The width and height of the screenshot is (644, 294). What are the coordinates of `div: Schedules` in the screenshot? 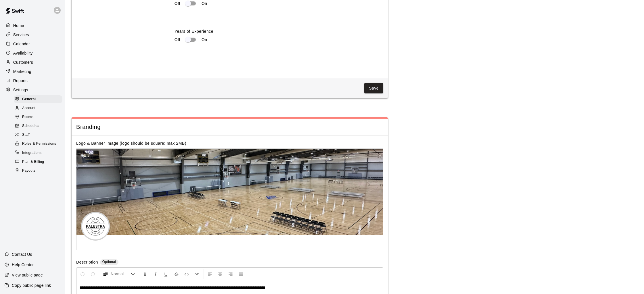 It's located at (38, 126).